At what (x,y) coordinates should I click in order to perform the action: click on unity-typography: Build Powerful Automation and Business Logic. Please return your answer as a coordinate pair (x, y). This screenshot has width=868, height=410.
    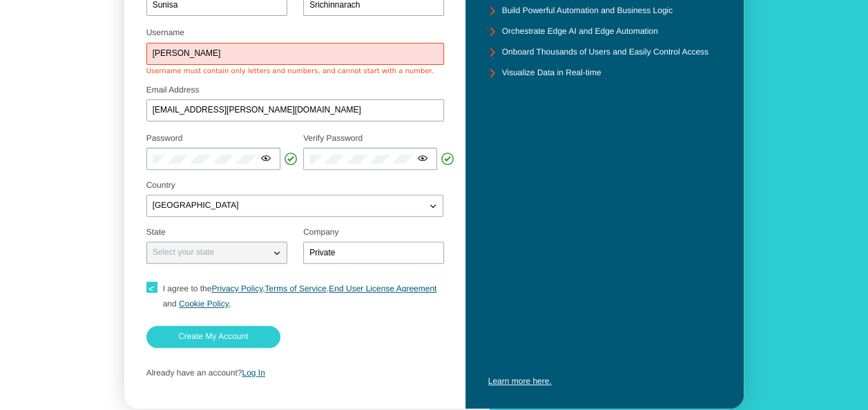
    Looking at the image, I should click on (587, 11).